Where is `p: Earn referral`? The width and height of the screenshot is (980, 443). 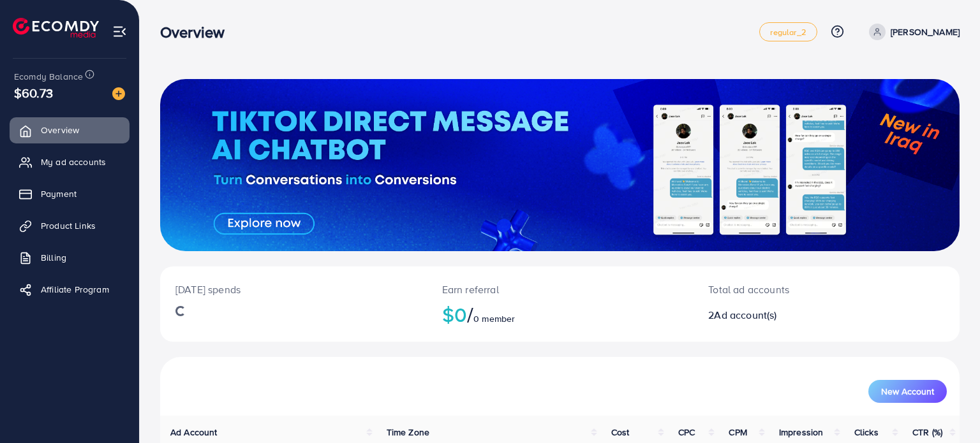
p: Earn referral is located at coordinates (560, 289).